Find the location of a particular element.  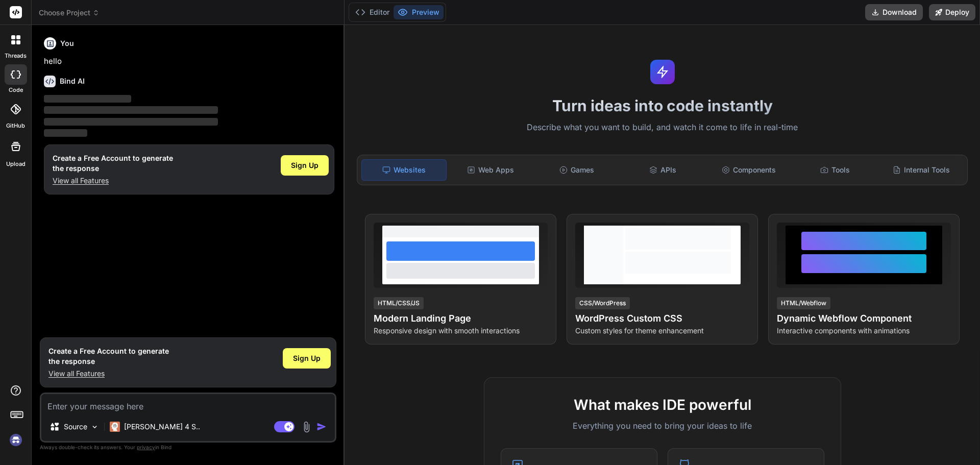

button: Preview is located at coordinates (419, 13).